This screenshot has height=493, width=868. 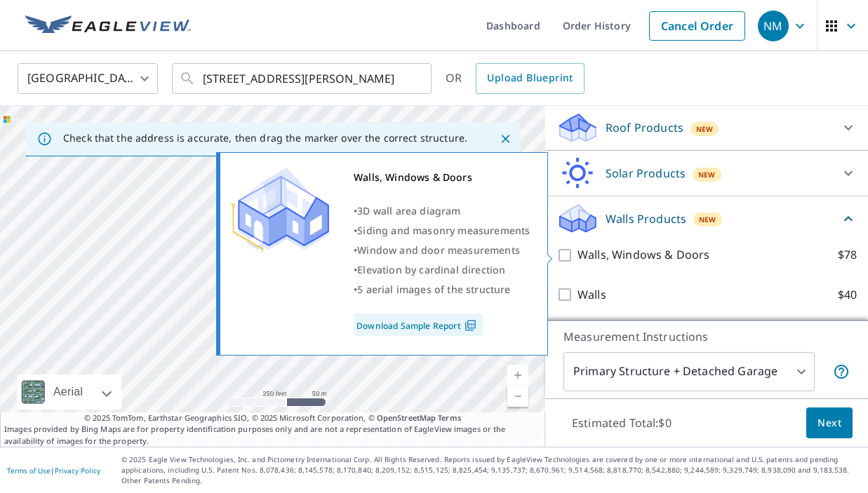 What do you see at coordinates (409, 211) in the screenshot?
I see `span: 3D wall area diagram` at bounding box center [409, 211].